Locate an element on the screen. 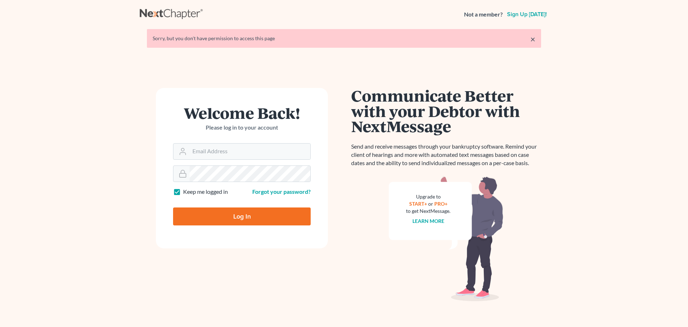 This screenshot has height=327, width=688. a: PRO+ is located at coordinates (441, 203).